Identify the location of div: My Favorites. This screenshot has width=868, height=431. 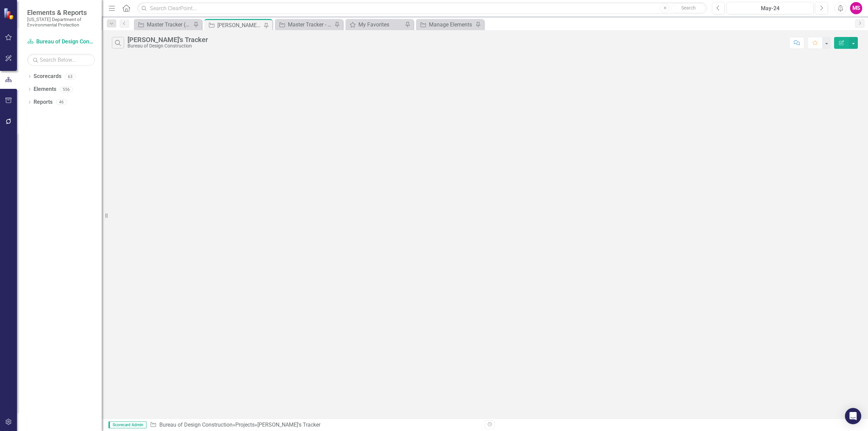
(381, 24).